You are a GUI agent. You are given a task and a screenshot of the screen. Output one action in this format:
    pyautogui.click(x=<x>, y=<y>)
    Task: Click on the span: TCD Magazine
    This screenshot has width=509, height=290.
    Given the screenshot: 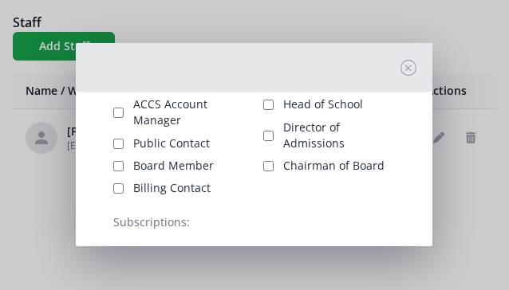 What is the action you would take?
    pyautogui.click(x=172, y=254)
    